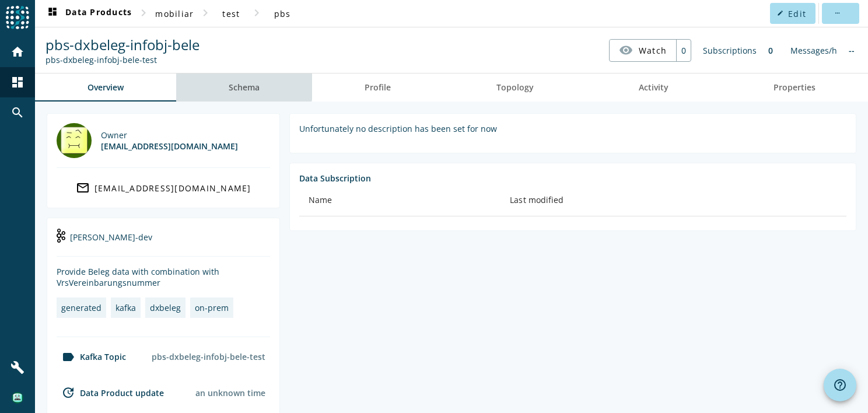 The height and width of the screenshot is (413, 868). Describe the element at coordinates (673, 200) in the screenshot. I see `th: Last modified` at that location.